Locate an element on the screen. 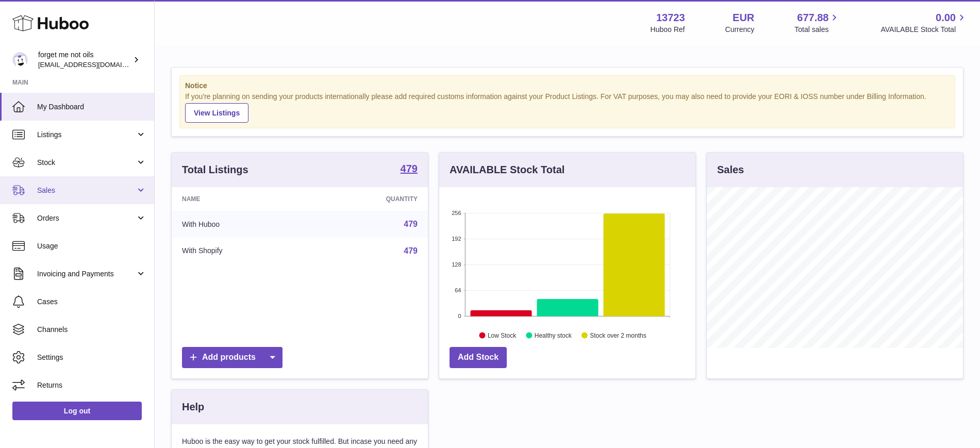 The image size is (980, 448). span: Total sales is located at coordinates (817, 29).